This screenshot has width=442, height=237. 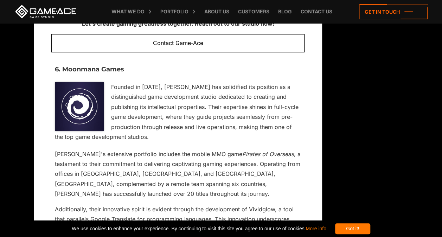 I want to click on em: Pirates of Overseas, so click(x=268, y=154).